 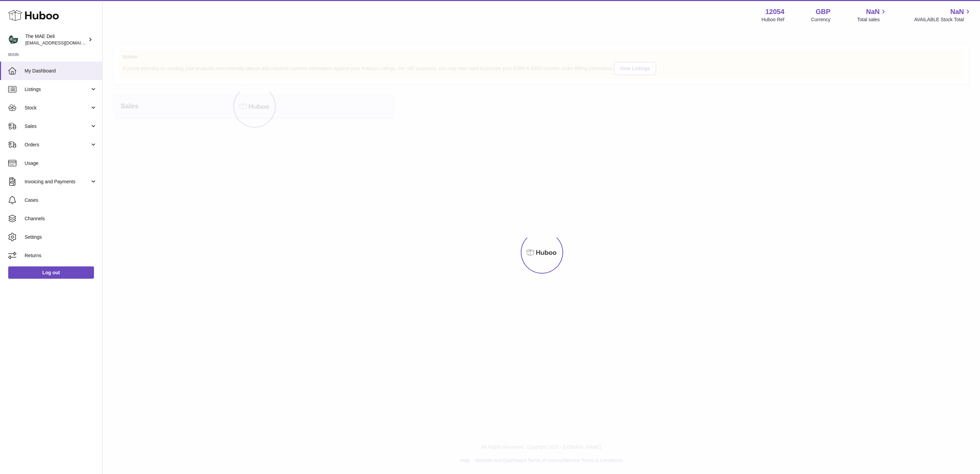 What do you see at coordinates (57, 90) in the screenshot?
I see `span: Listings` at bounding box center [57, 90].